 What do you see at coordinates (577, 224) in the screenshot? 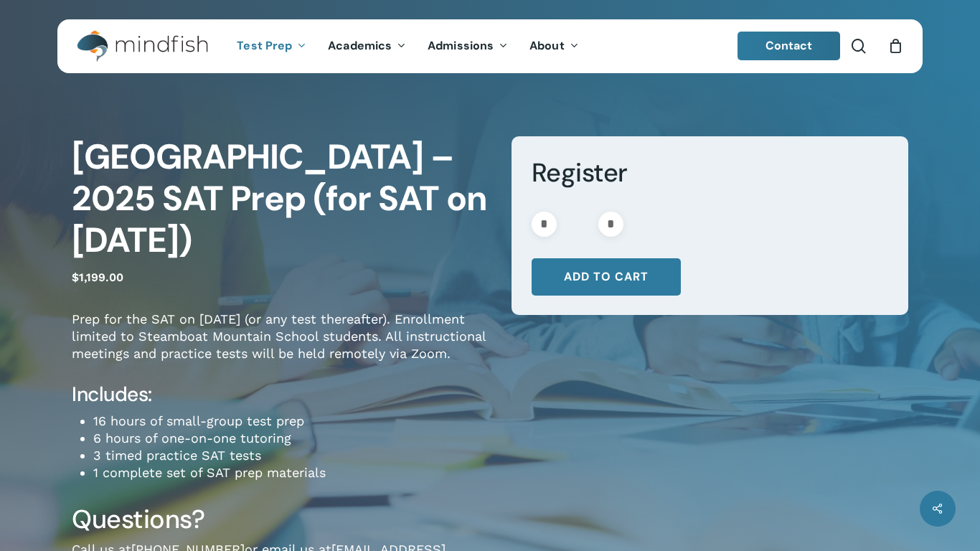
I see `input: Product quantity` at bounding box center [577, 224].